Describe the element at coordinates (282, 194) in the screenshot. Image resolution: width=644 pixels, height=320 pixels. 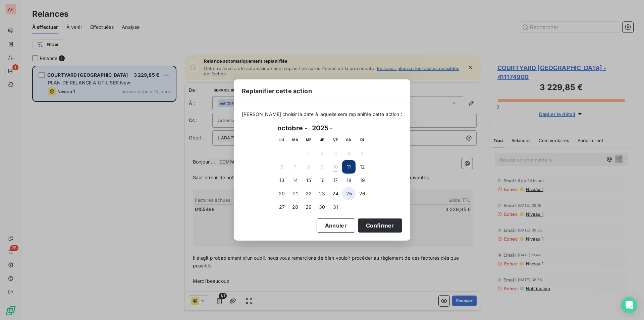
I see `button: 20` at that location.